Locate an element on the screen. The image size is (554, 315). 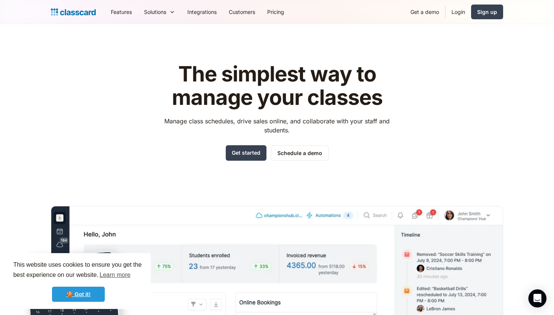
p: Manage class schedules, drive sales online, and collaborate with your staff and students. is located at coordinates (277, 126).